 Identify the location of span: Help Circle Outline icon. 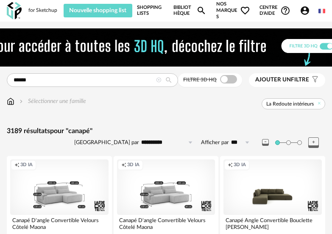
(286, 11).